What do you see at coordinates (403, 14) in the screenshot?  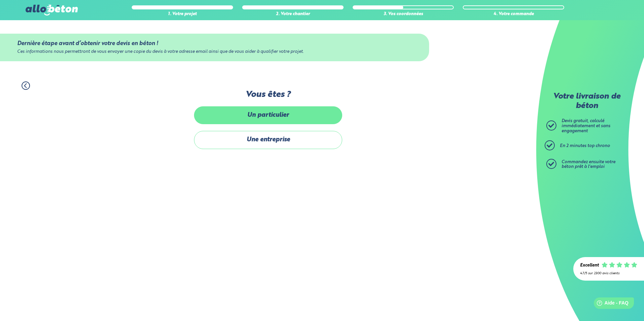 I see `div: 3. Vos coordonnées` at bounding box center [403, 14].